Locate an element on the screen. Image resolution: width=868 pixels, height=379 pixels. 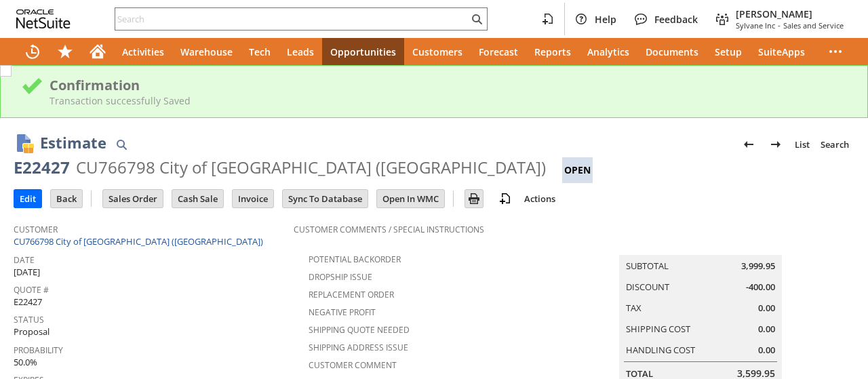
svg: logo is located at coordinates (43, 19).